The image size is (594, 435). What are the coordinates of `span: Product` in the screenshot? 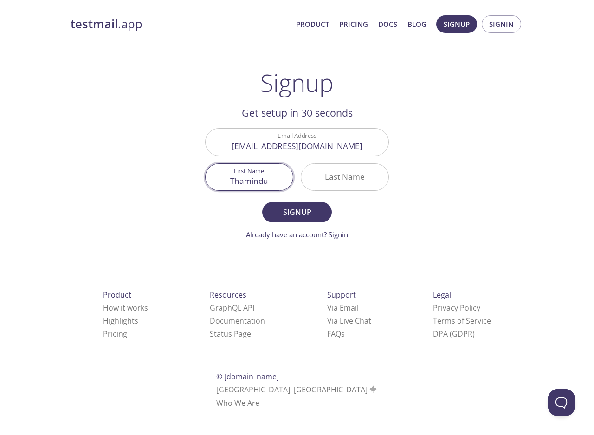 It's located at (117, 295).